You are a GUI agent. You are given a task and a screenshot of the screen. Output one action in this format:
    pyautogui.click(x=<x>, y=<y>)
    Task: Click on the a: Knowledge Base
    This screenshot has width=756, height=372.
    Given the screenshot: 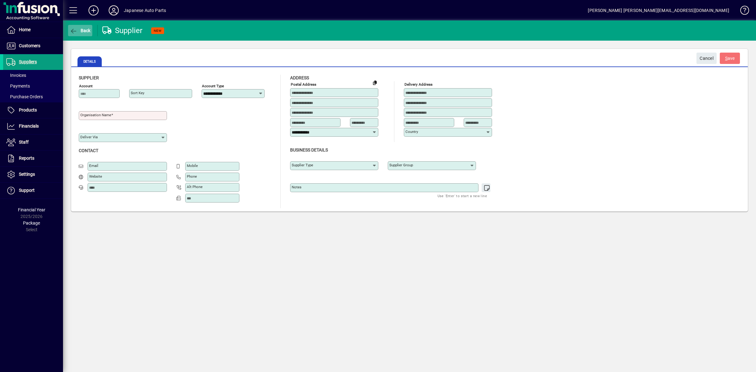 What is the action you would take?
    pyautogui.click(x=741, y=11)
    